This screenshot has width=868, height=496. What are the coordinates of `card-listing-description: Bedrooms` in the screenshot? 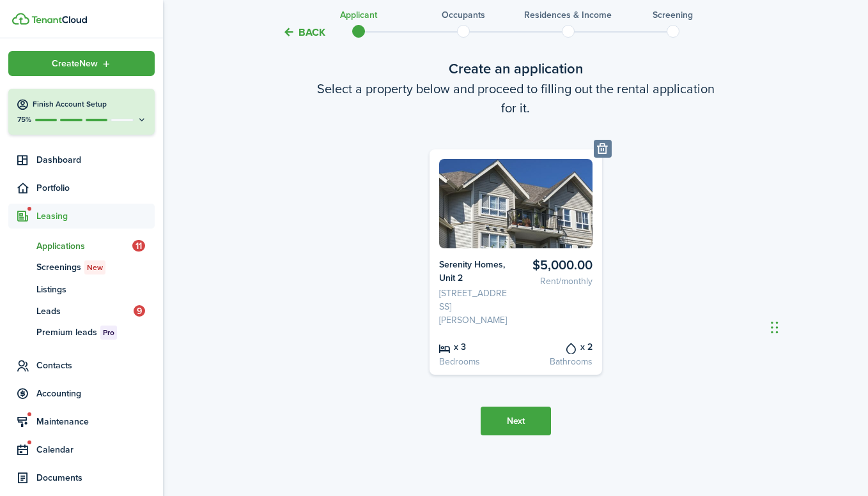 It's located at (475, 362).